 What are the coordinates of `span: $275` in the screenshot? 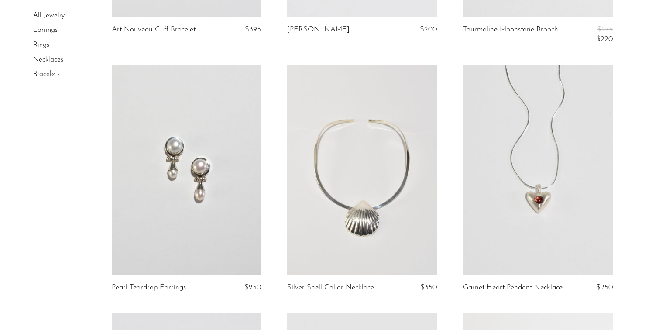 It's located at (605, 29).